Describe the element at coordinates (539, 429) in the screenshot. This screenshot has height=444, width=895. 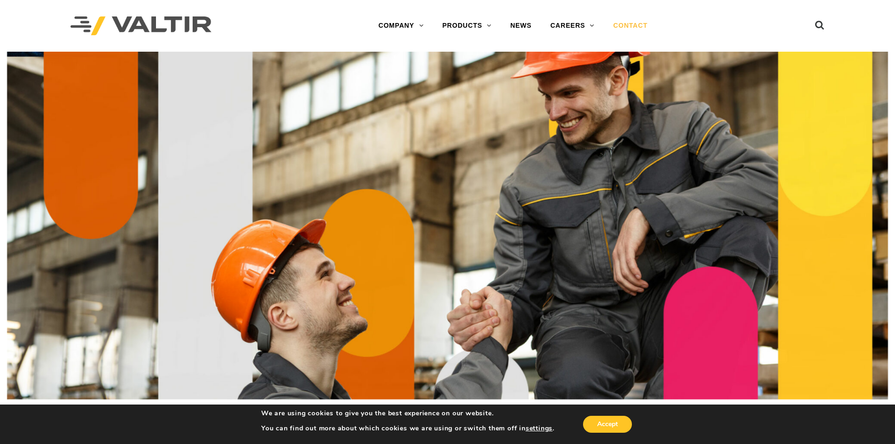
I see `button: settings` at that location.